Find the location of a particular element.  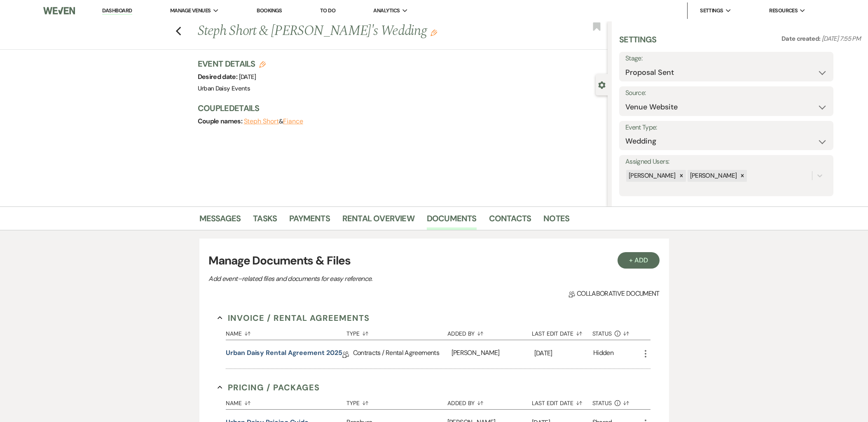

span: Analytics is located at coordinates (386, 11).